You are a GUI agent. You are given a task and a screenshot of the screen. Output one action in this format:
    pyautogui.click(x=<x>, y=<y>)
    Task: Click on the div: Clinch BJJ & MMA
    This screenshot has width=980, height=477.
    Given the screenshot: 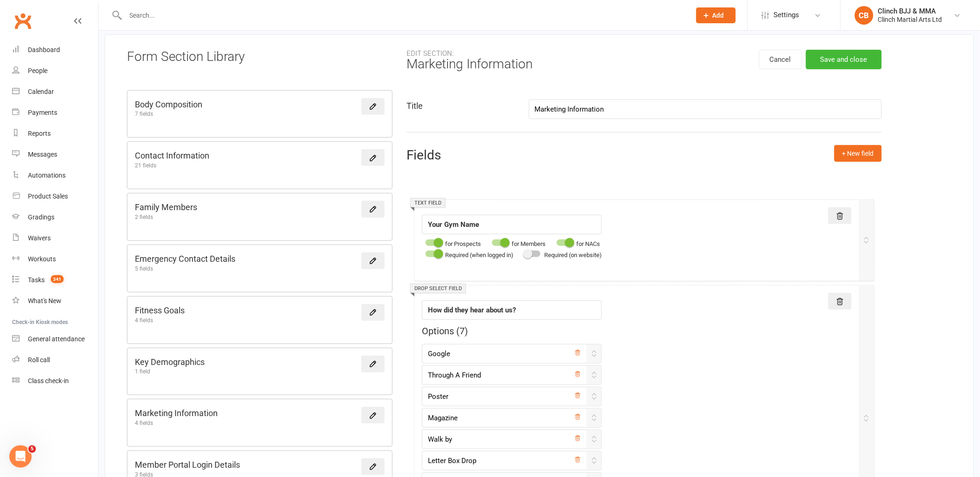 What is the action you would take?
    pyautogui.click(x=910, y=11)
    